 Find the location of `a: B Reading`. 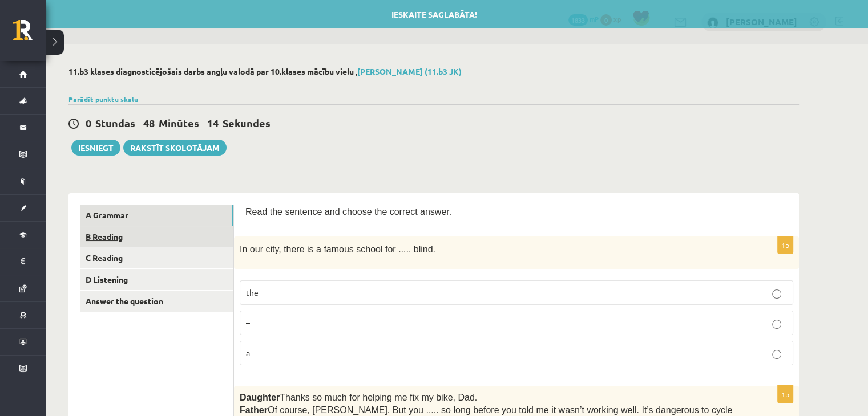

a: B Reading is located at coordinates (156, 237).